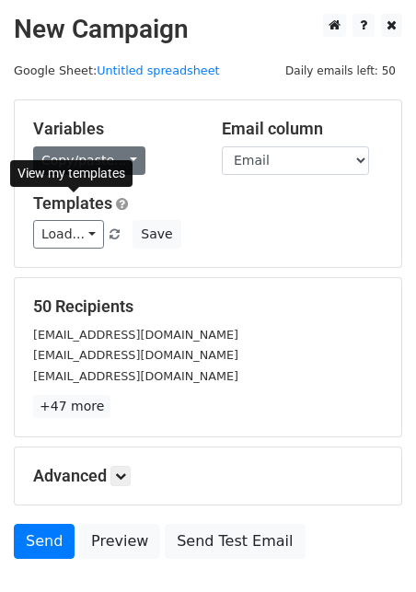  I want to click on a: Send Test Email, so click(235, 542).